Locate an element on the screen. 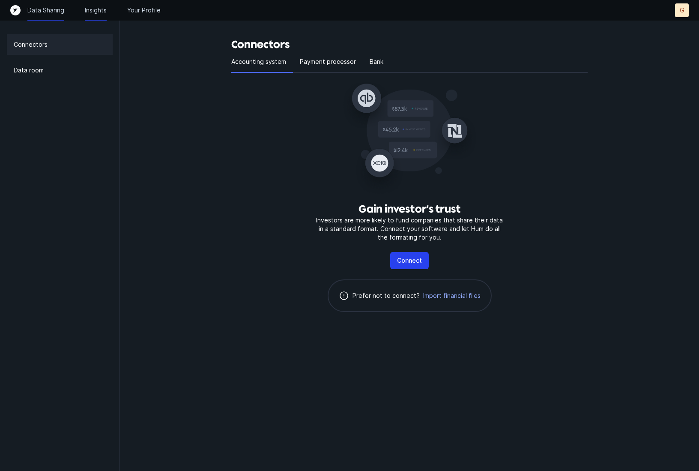  p: Investors are more likely to fund companies that share their data in a standard format. Connect y... is located at coordinates (410, 229).